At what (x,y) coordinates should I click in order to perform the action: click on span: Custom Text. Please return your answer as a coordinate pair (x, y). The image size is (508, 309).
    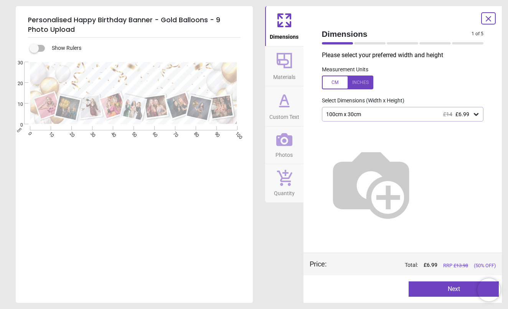
    Looking at the image, I should click on (284, 116).